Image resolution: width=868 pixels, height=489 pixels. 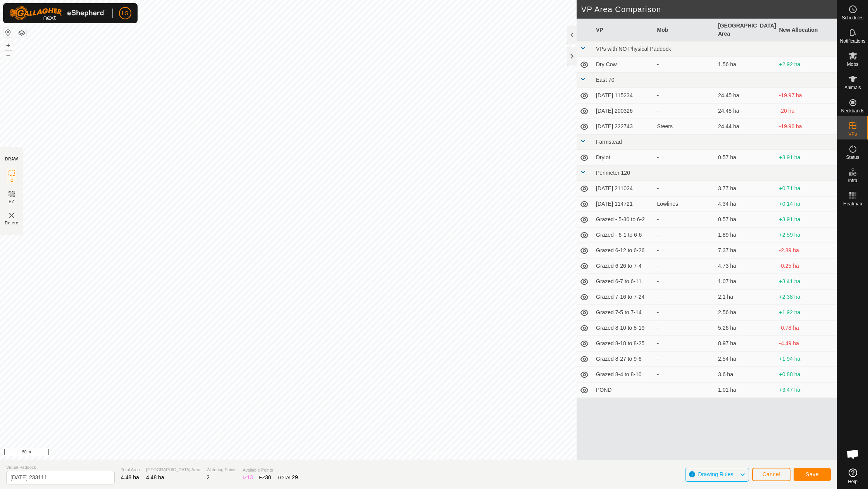 I want to click on td: Grazed 6-12 to 6-26, so click(x=624, y=251).